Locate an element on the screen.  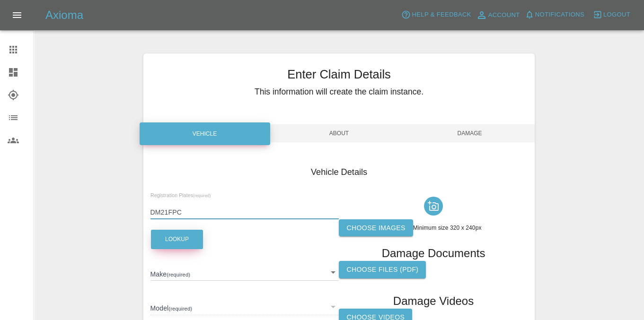
h3: Enter Claim Details is located at coordinates (339, 74).